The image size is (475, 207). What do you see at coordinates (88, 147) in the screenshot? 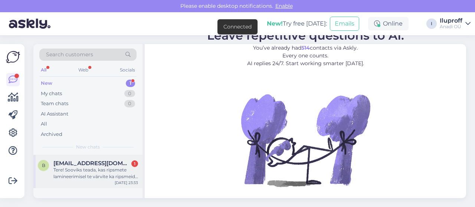
I see `span: New chats` at bounding box center [88, 147].